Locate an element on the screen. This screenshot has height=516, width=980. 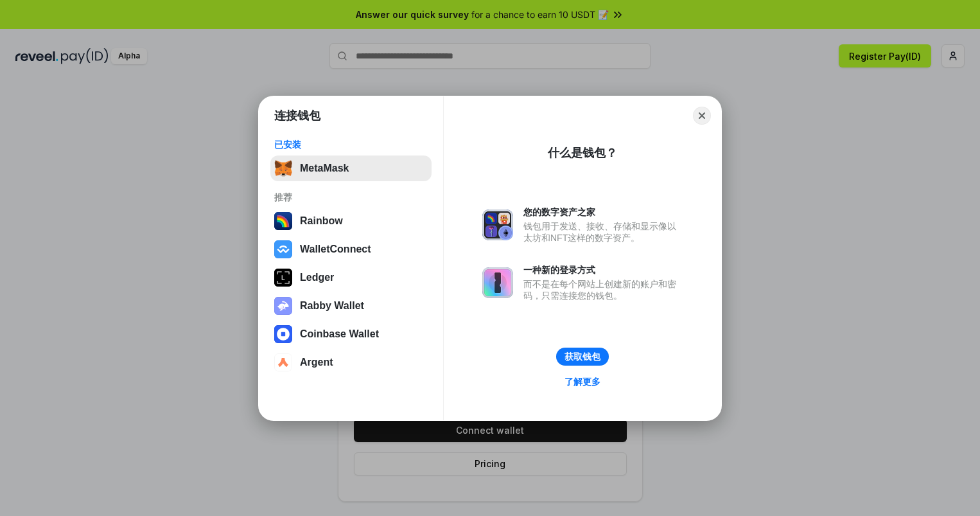
div: Ledger is located at coordinates (317, 278).